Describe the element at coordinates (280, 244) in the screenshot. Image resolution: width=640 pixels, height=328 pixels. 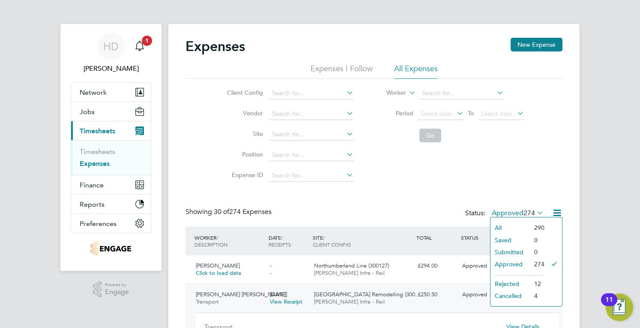
I see `span: RECEIPTS` at that location.